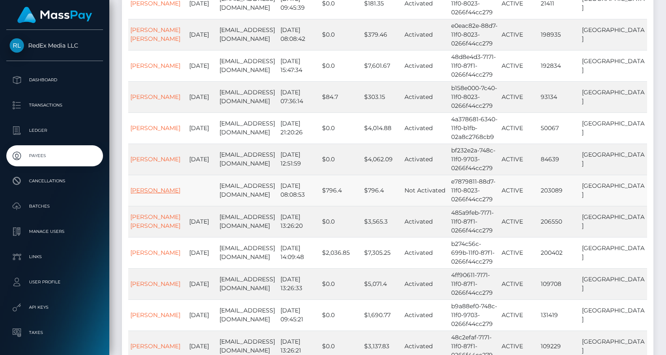 This screenshot has width=666, height=355. I want to click on p: Manage Users, so click(55, 231).